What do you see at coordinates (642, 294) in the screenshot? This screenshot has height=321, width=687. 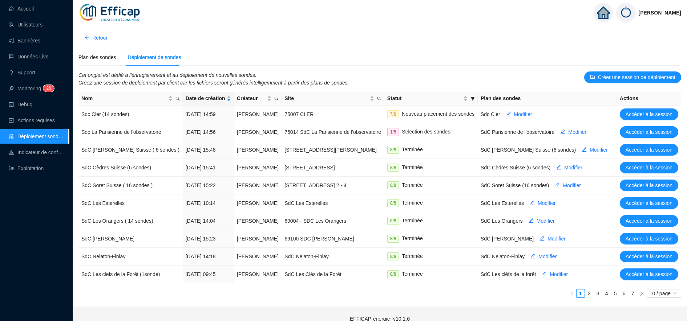 I see `button: right` at bounding box center [642, 294].